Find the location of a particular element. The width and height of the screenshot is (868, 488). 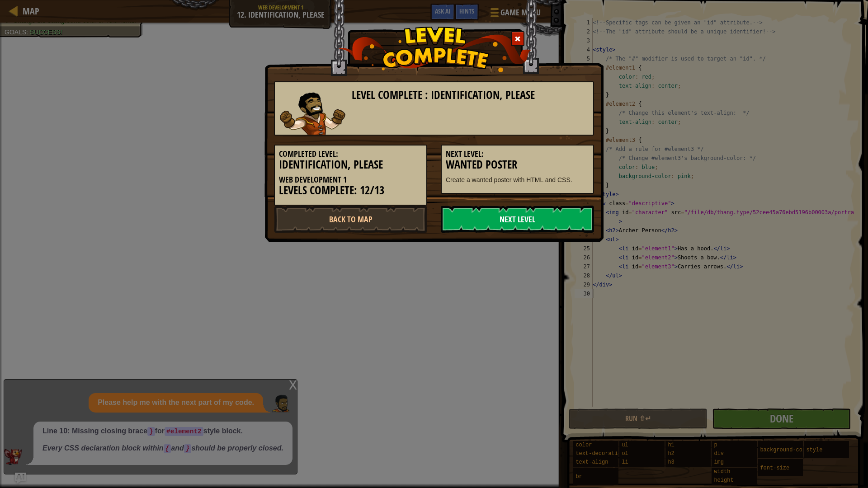

h3: Identification, Please is located at coordinates (350, 164).